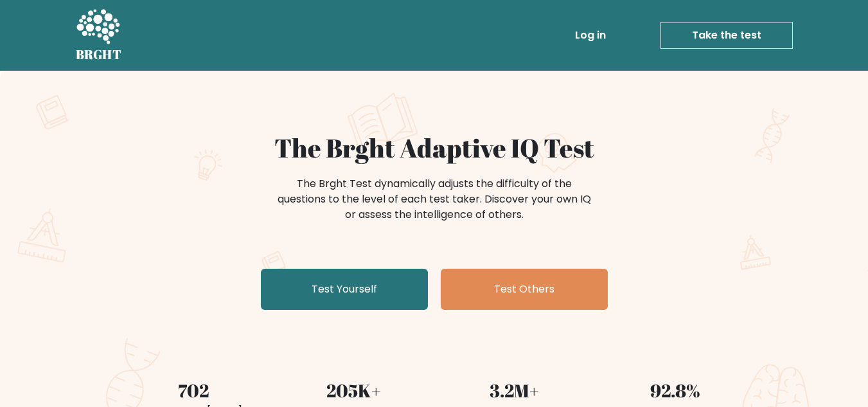 The image size is (868, 407). I want to click on a: BRGHT, so click(99, 35).